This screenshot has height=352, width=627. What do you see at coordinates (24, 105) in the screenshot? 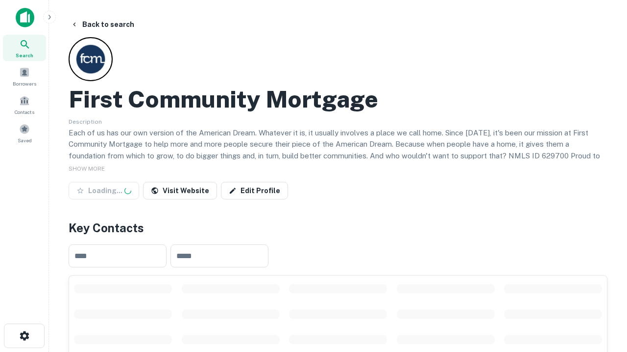
I see `div: Contacts` at bounding box center [24, 105].